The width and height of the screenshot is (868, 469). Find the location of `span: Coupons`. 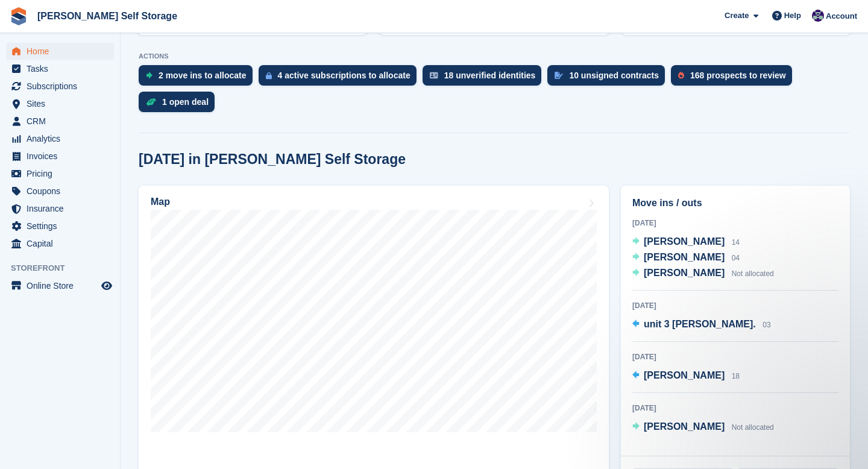

span: Coupons is located at coordinates (62, 191).